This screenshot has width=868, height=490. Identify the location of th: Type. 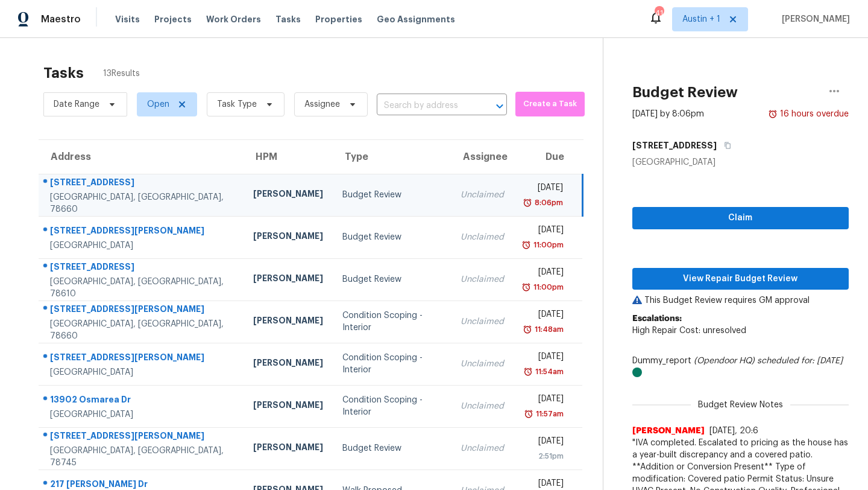
(392, 157).